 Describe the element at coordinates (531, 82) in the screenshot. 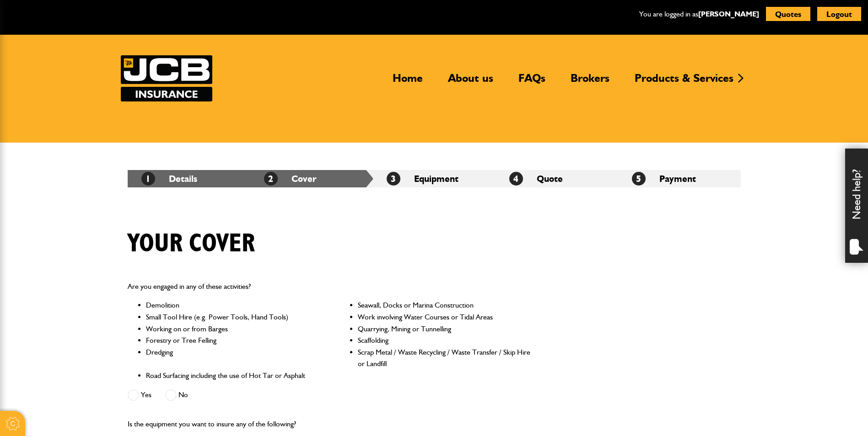

I see `a: FAQs` at that location.